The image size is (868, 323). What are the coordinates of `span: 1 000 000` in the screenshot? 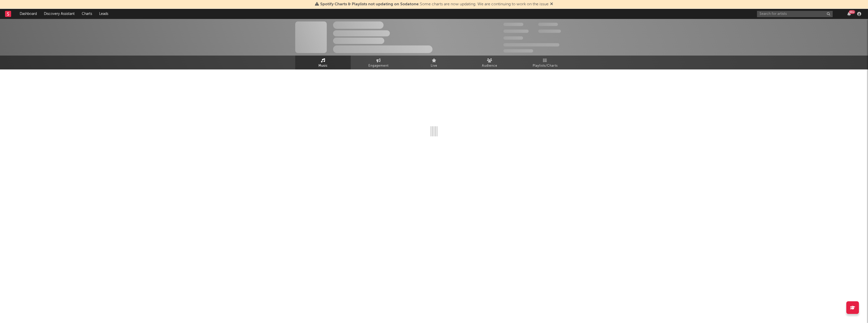 It's located at (550, 31).